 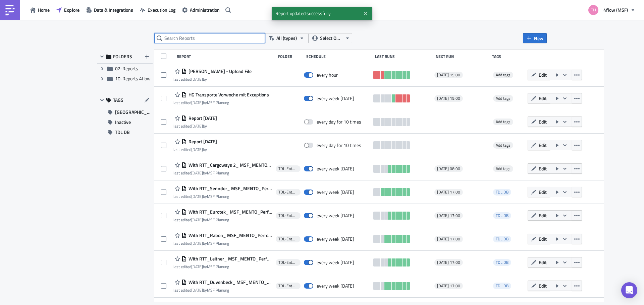 I want to click on button: Explore, so click(x=68, y=10).